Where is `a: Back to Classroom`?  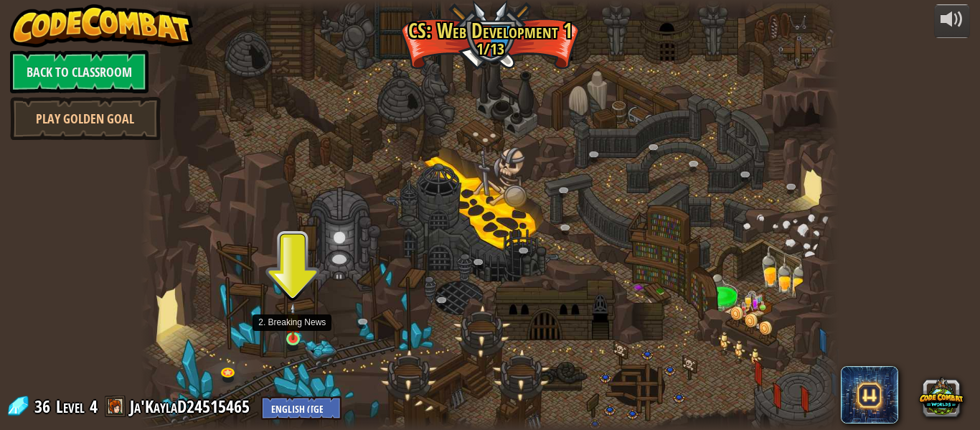
a: Back to Classroom is located at coordinates (79, 72).